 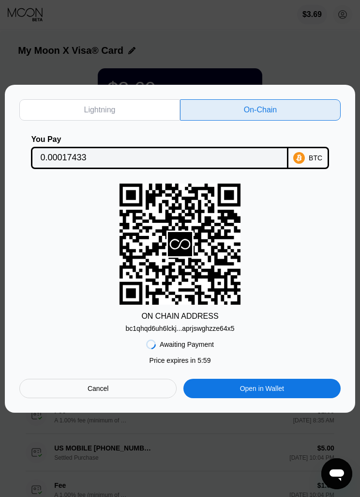 I want to click on span: 5 : 59, so click(x=204, y=360).